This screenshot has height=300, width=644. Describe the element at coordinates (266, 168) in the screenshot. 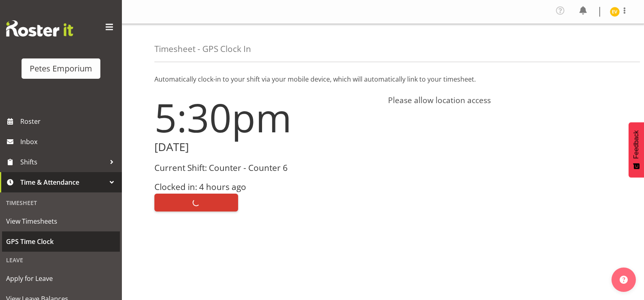

I see `h3: Current Shift: Counter - Counter 6` at that location.